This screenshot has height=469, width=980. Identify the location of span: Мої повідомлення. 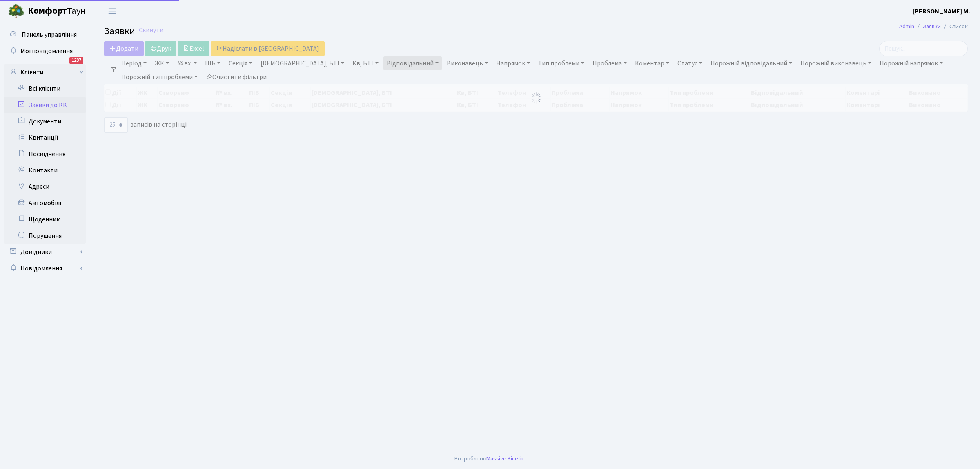
(47, 51).